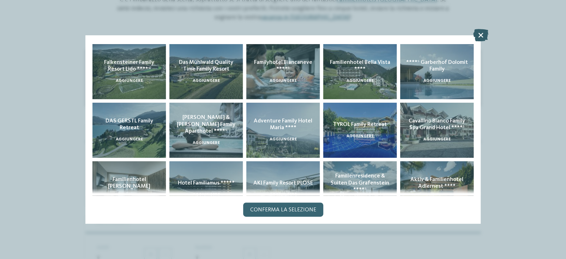  Describe the element at coordinates (360, 125) in the screenshot. I see `span: TYROL Family Retreat` at that location.